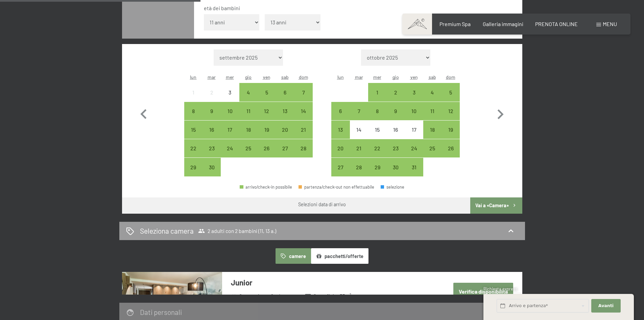 The height and width of the screenshot is (320, 644). Describe the element at coordinates (503, 24) in the screenshot. I see `span: Galleria immagini` at that location.